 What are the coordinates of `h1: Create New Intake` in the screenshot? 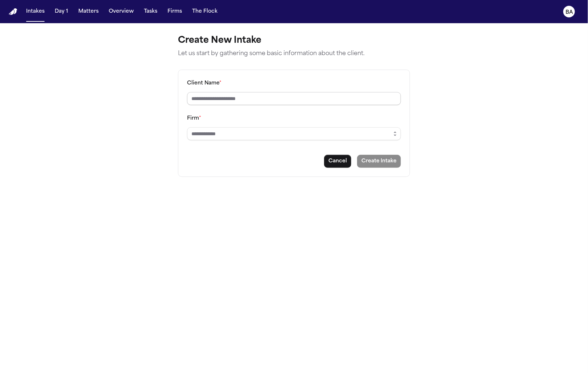 It's located at (294, 40).